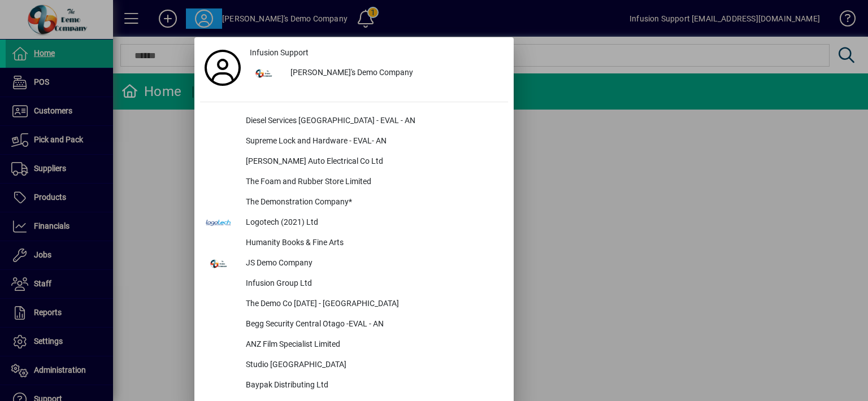 This screenshot has height=401, width=868. What do you see at coordinates (279, 53) in the screenshot?
I see `span: Infusion Support` at bounding box center [279, 53].